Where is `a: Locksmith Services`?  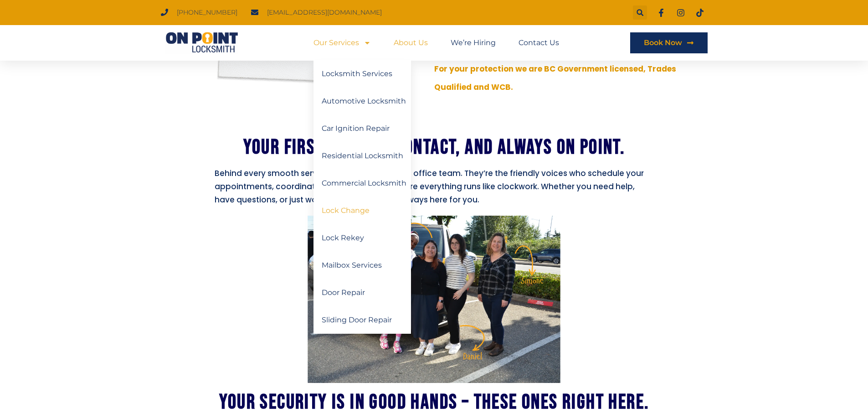
a: Locksmith Services is located at coordinates (362, 74).